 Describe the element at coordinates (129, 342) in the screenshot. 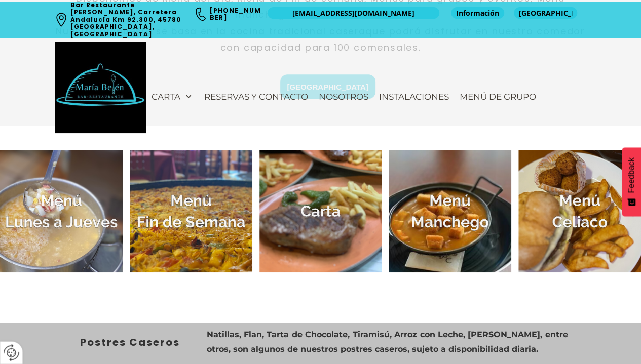

I see `span: Postres Caseros` at that location.